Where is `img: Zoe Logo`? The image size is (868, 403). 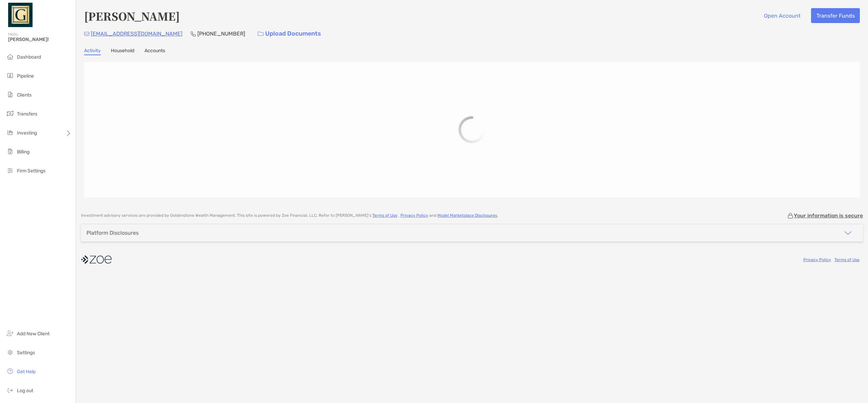
img: Zoe Logo is located at coordinates (20, 15).